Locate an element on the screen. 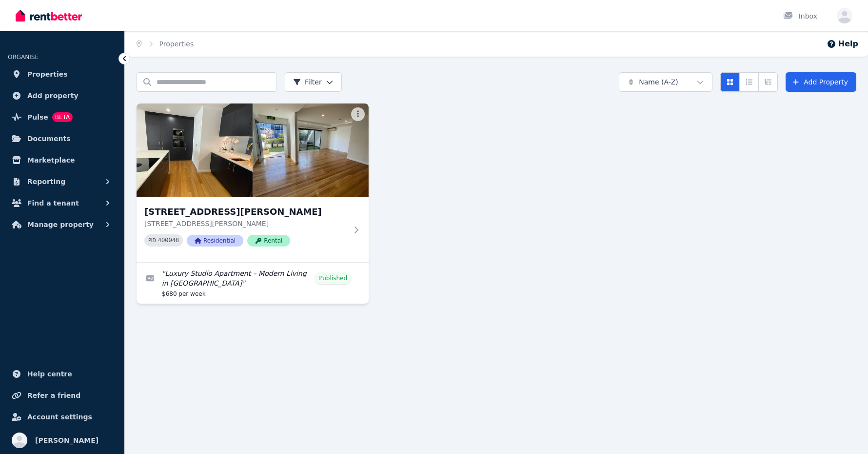 This screenshot has height=454, width=868. a: Marketplace is located at coordinates (62, 160).